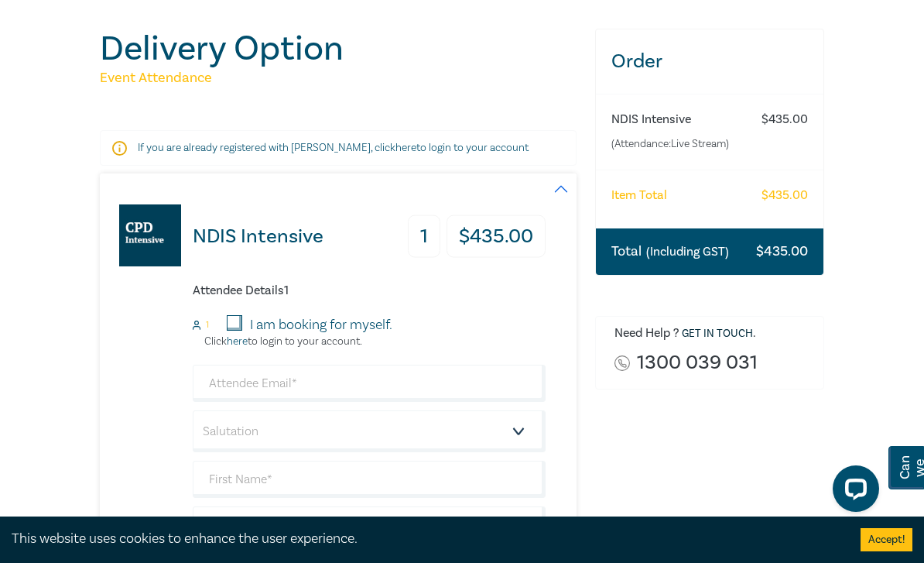 Image resolution: width=924 pixels, height=563 pixels. What do you see at coordinates (640, 195) in the screenshot?
I see `h6: Item Total` at bounding box center [640, 195].